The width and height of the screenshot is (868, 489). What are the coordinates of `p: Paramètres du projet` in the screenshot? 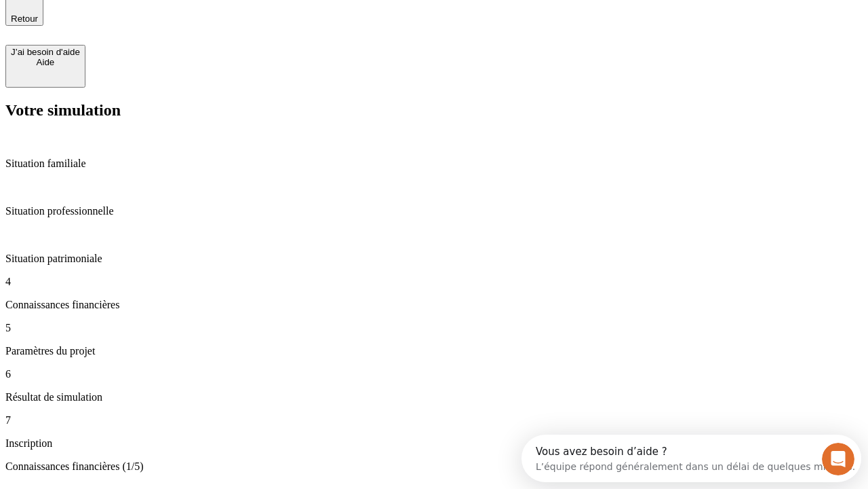 It's located at (434, 351).